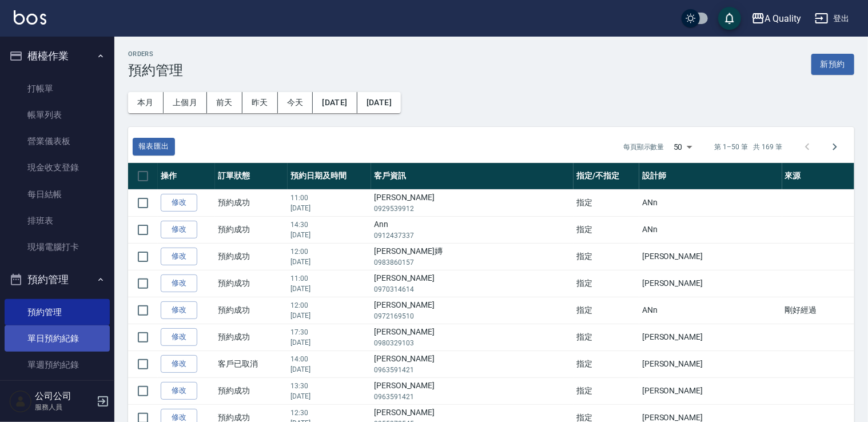 Image resolution: width=868 pixels, height=422 pixels. What do you see at coordinates (154, 147) in the screenshot?
I see `a: 報表匯出` at bounding box center [154, 147].